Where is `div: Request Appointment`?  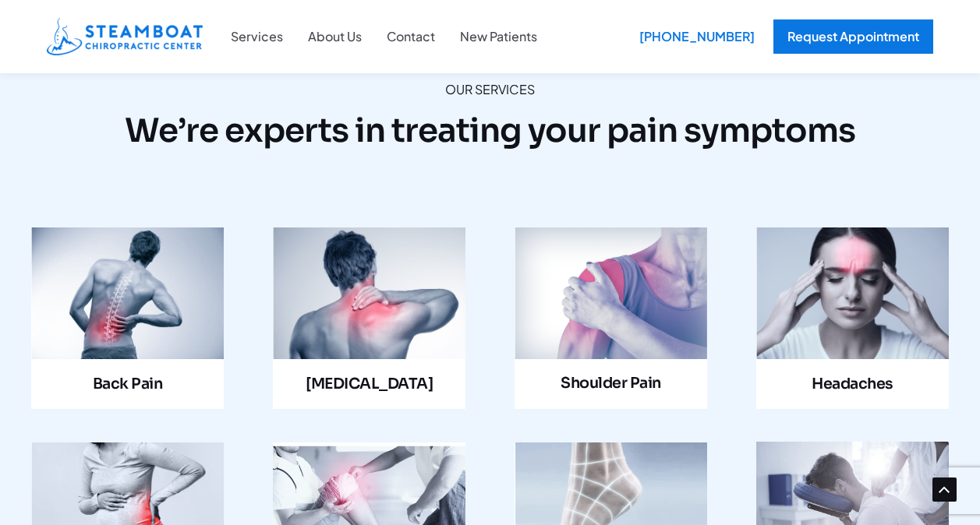
div: Request Appointment is located at coordinates (853, 37).